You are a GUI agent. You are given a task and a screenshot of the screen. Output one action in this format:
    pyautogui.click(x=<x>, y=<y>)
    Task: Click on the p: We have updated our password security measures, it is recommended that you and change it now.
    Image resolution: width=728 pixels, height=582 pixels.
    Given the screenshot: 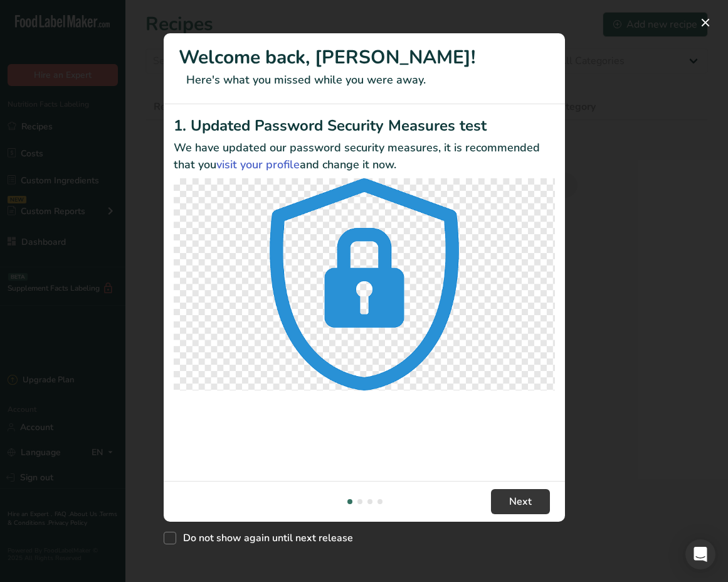 What is the action you would take?
    pyautogui.click(x=365, y=156)
    